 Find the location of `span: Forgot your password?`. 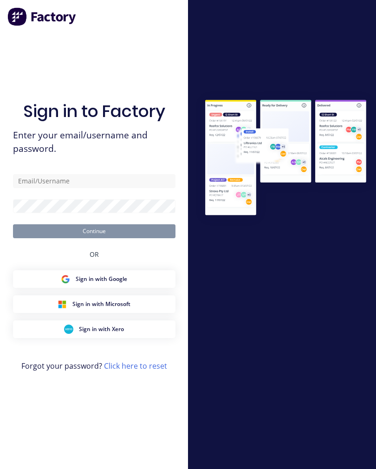

span: Forgot your password? is located at coordinates (94, 366).